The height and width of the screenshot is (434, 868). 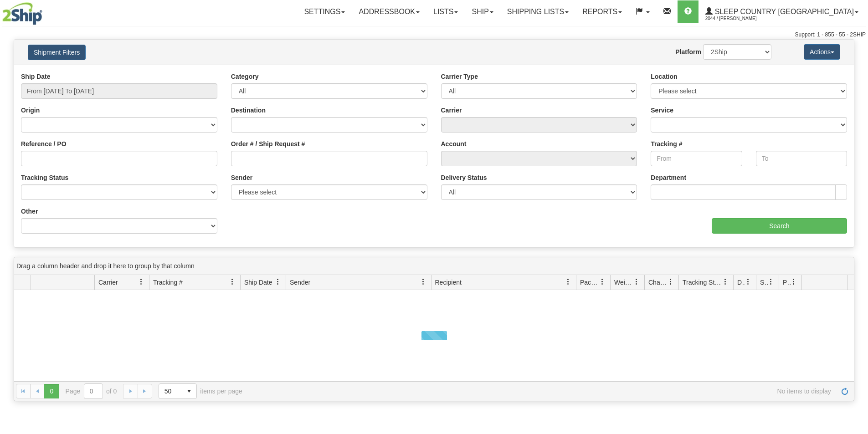 I want to click on a: Pickup Status filter column settings, so click(x=794, y=282).